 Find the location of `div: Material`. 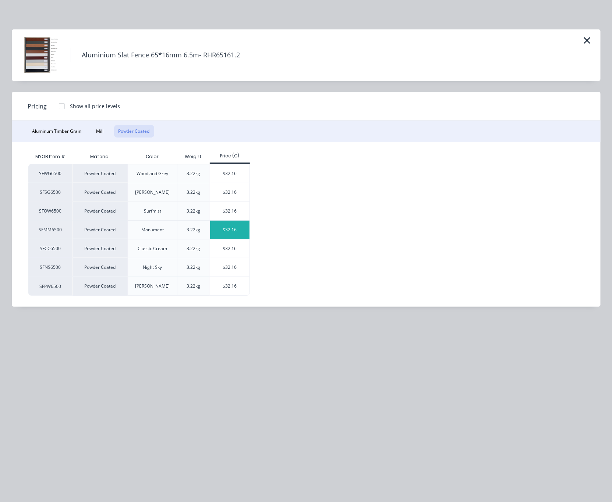

div: Material is located at coordinates (100, 157).